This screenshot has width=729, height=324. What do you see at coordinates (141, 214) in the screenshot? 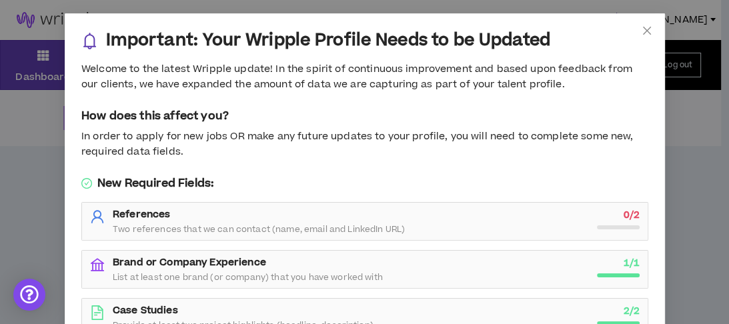
I see `strong: References` at bounding box center [141, 214].